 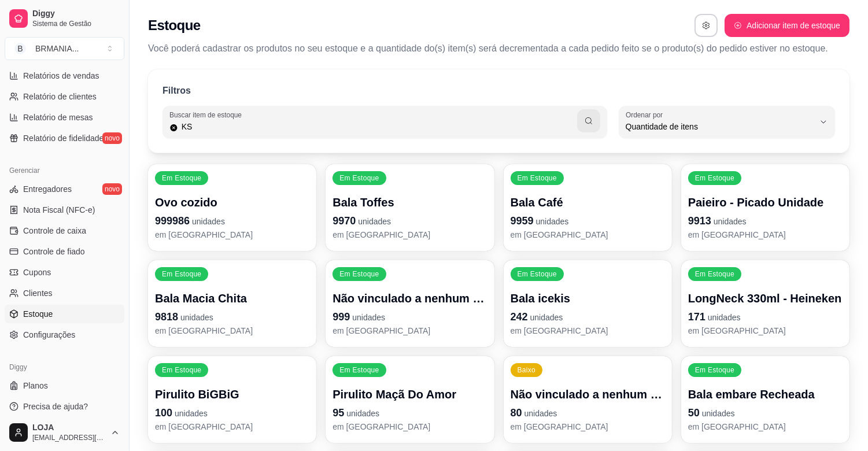 What do you see at coordinates (76, 23) in the screenshot?
I see `span: Sistema de Gestão` at bounding box center [76, 23].